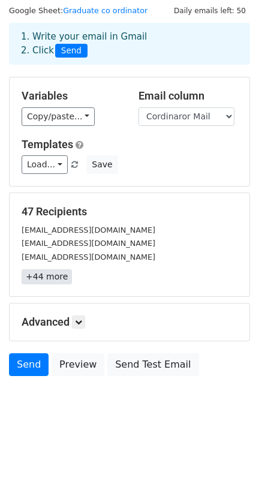  What do you see at coordinates (129, 322) in the screenshot?
I see `h5: Advanced` at bounding box center [129, 322].